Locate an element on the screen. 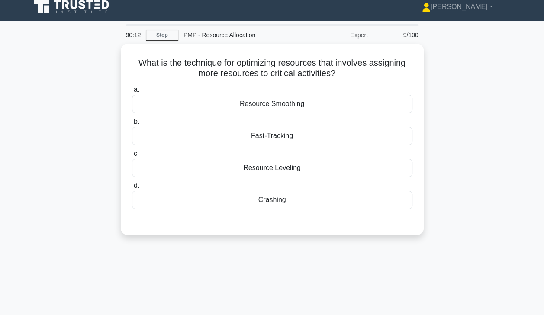  div: Resource Leveling is located at coordinates (272, 168).